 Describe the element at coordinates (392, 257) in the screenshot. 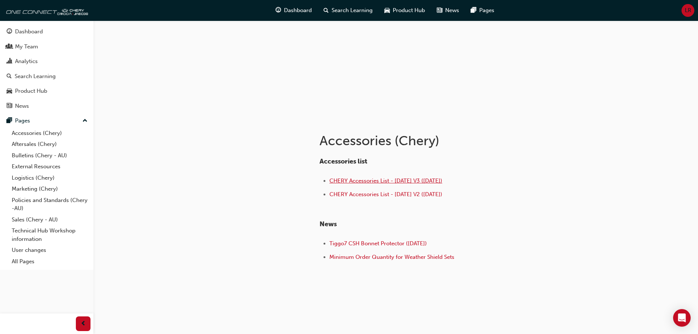

I see `span: Minimum Order Quantity for Weather Shield Sets` at that location.